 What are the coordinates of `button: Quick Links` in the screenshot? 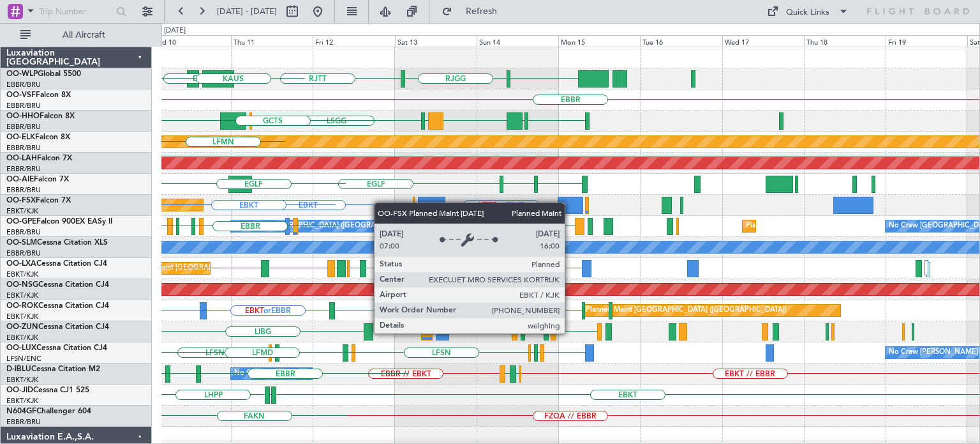 It's located at (808, 11).